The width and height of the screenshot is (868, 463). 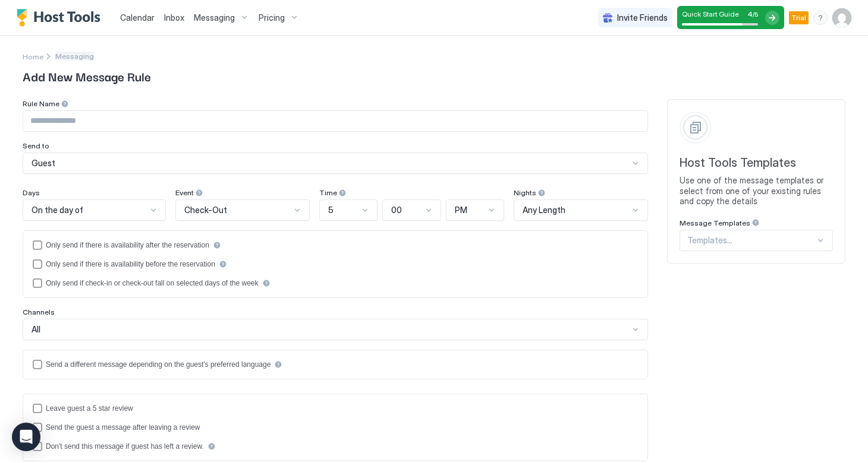 What do you see at coordinates (137, 17) in the screenshot?
I see `span: Calendar` at bounding box center [137, 17].